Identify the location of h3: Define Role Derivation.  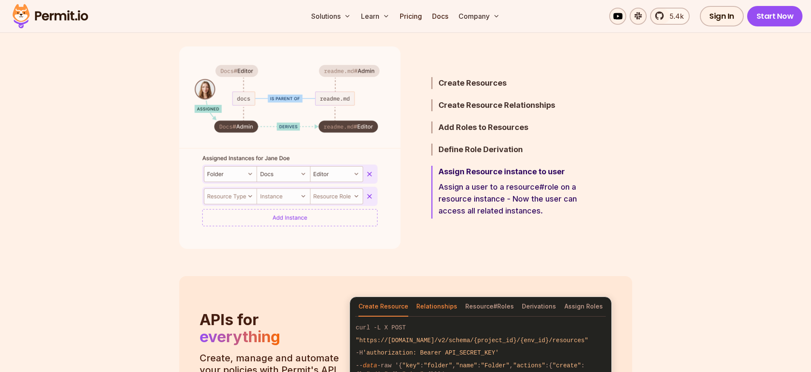
(513, 150).